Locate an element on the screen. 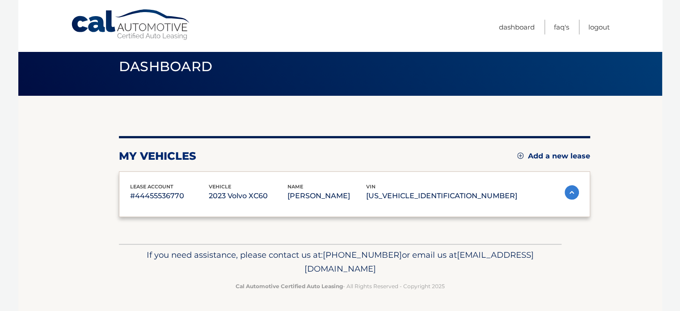 Image resolution: width=680 pixels, height=311 pixels. a: Dashboard is located at coordinates (517, 27).